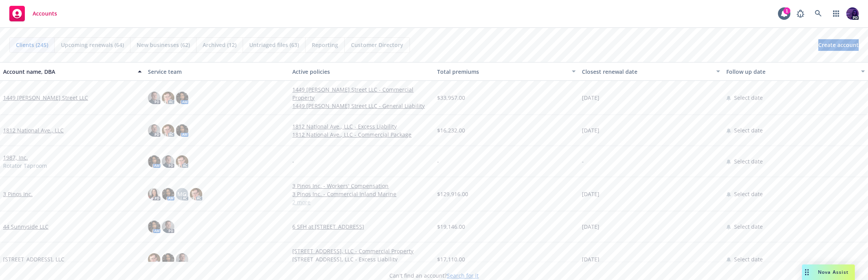  What do you see at coordinates (92, 45) in the screenshot?
I see `span: Upcoming renewals (64)` at bounding box center [92, 45].